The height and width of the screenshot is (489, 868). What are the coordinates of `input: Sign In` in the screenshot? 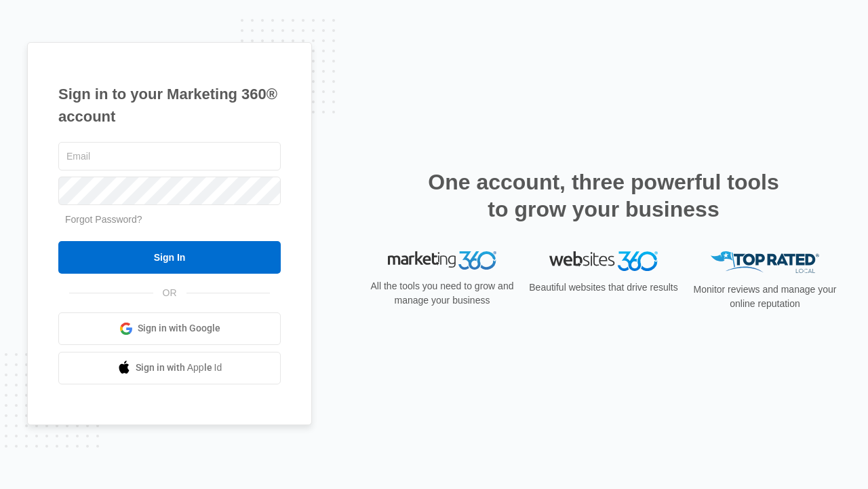 It's located at (170, 257).